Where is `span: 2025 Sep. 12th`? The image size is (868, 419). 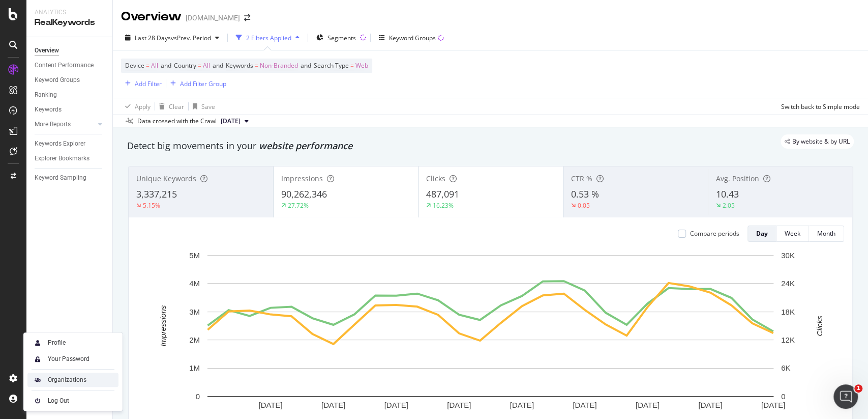 span: 2025 Sep. 12th is located at coordinates (230, 121).